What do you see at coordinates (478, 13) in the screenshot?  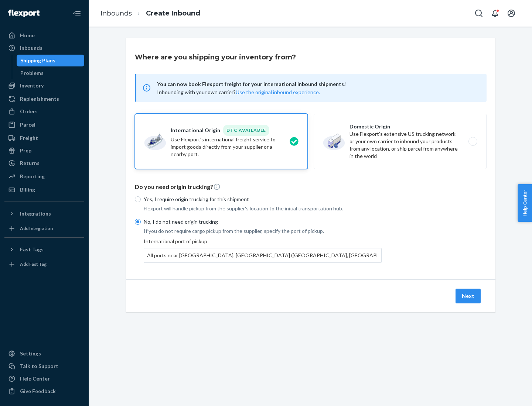 I see `button: Open Search Box` at bounding box center [478, 13].